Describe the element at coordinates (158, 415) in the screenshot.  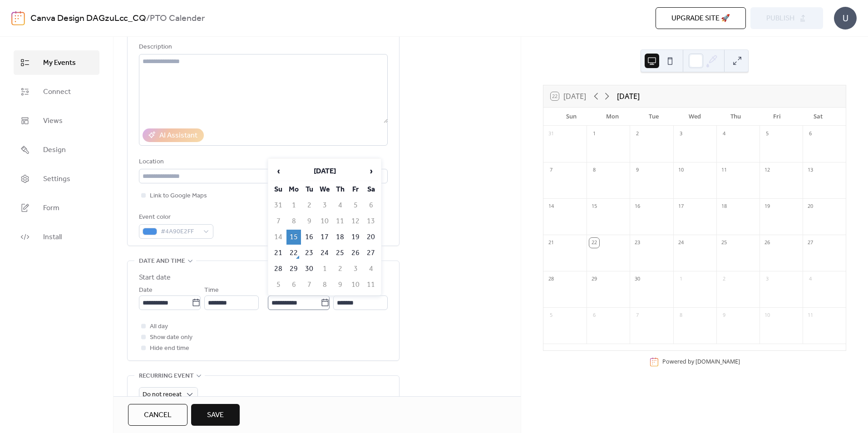
I see `a: Cancel` at that location.